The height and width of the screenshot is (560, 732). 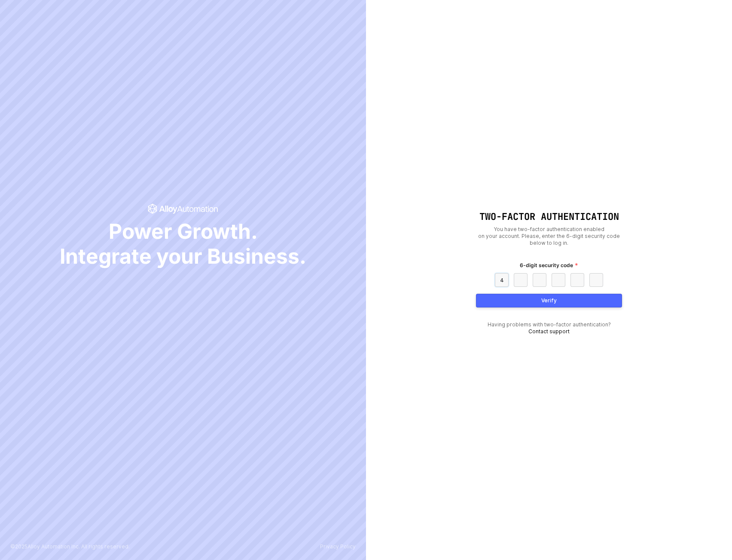 What do you see at coordinates (338, 547) in the screenshot?
I see `a: Privacy Policy` at bounding box center [338, 547].